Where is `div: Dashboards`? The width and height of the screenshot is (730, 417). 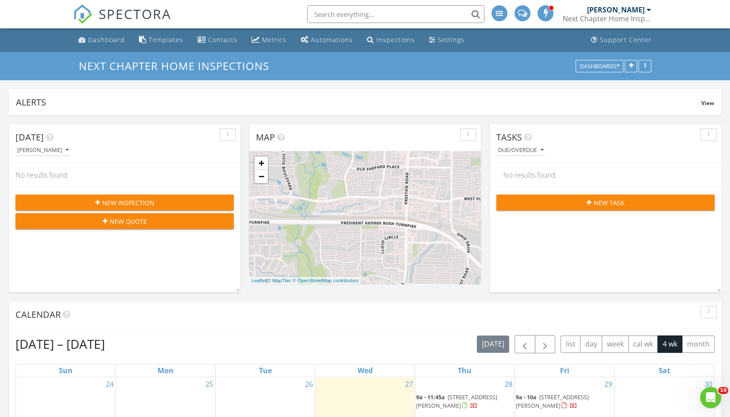
div: Dashboards is located at coordinates (599, 66).